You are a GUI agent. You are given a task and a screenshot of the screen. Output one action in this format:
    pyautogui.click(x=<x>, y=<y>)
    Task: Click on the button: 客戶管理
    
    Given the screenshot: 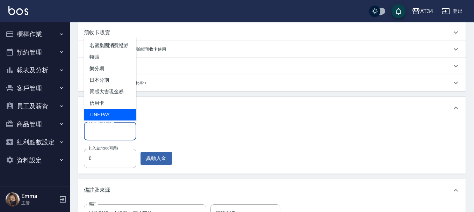 What is the action you would take?
    pyautogui.click(x=35, y=88)
    